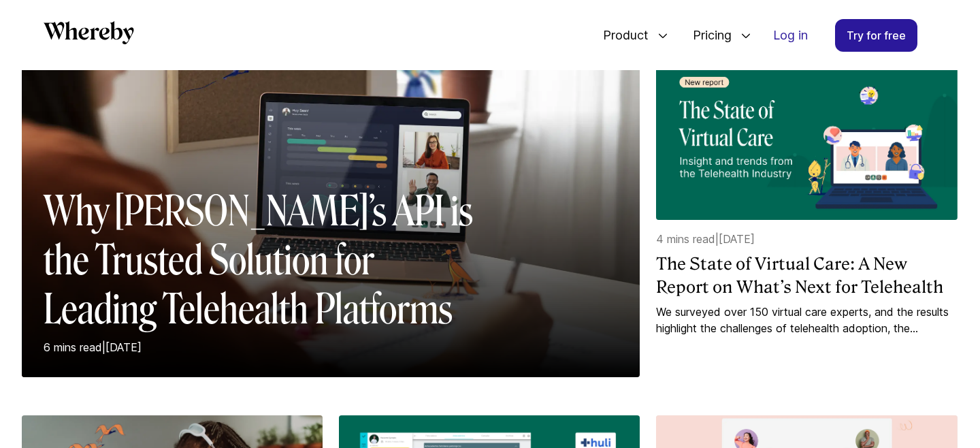 Image resolution: width=980 pixels, height=448 pixels. What do you see at coordinates (88, 35) in the screenshot?
I see `a: Whereby` at bounding box center [88, 35].